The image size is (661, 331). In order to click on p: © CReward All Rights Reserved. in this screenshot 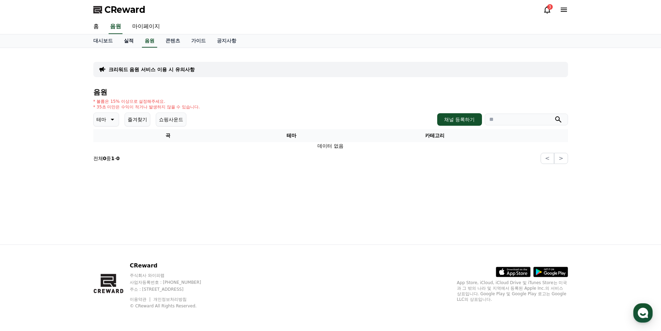, I will do `click(172, 306)`.